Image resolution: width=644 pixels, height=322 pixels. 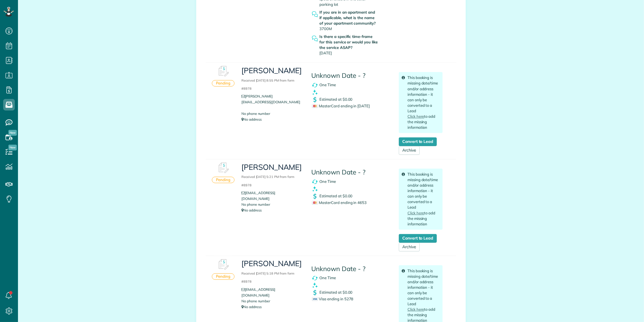 What do you see at coordinates (339, 202) in the screenshot?
I see `span: MasterCard ending in 4653` at bounding box center [339, 202].